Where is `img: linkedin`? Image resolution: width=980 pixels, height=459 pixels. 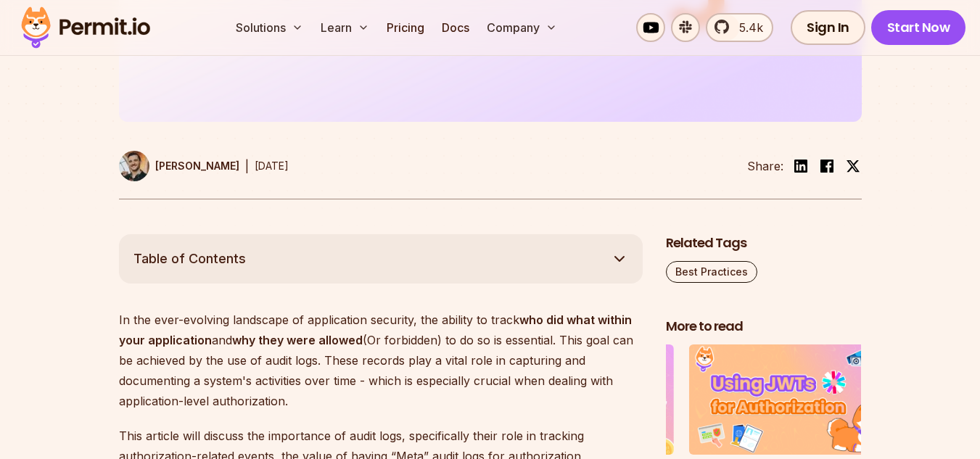 img: linkedin is located at coordinates (801, 166).